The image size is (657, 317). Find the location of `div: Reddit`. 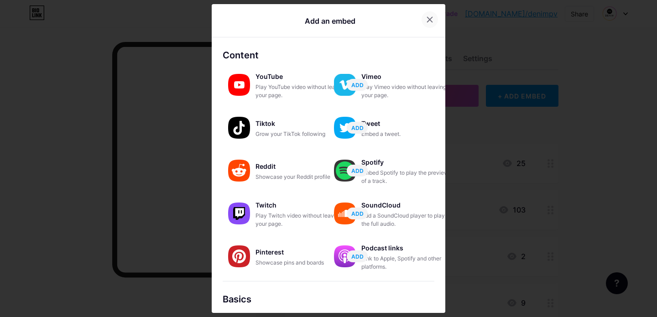

div: Reddit is located at coordinates (301, 166).